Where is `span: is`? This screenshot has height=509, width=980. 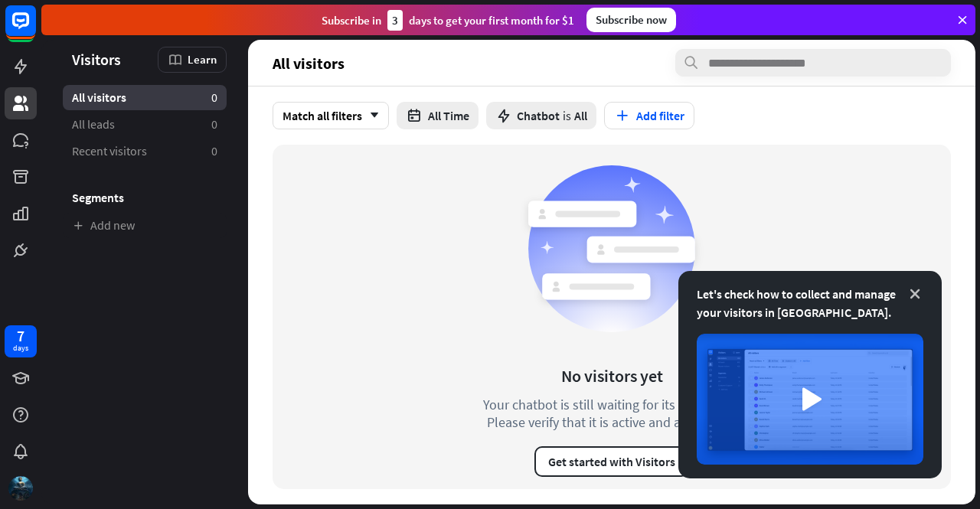
span: is is located at coordinates (566, 115).